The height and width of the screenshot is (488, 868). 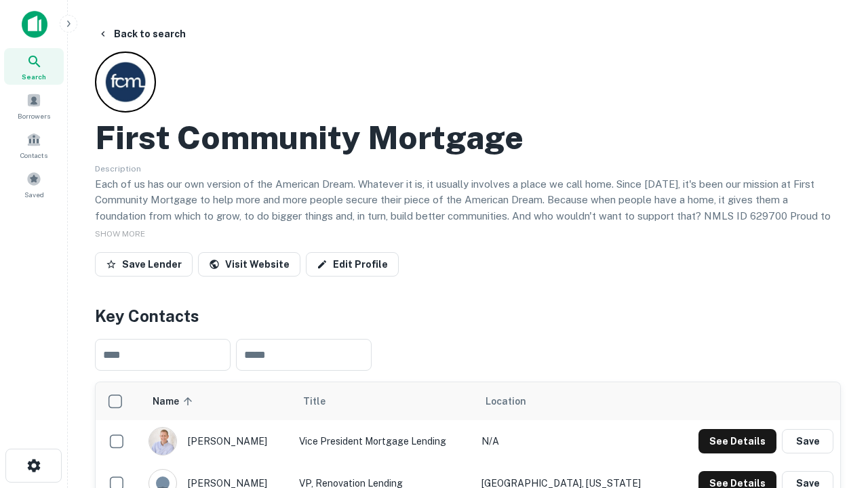 What do you see at coordinates (808, 441) in the screenshot?
I see `button: Save` at bounding box center [808, 441].